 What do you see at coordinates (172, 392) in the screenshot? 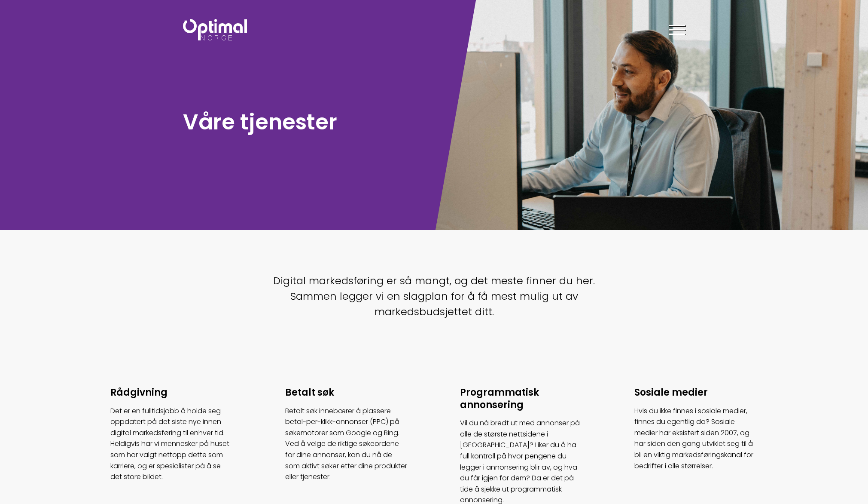
I see `h3: Rådgivning` at bounding box center [172, 392].